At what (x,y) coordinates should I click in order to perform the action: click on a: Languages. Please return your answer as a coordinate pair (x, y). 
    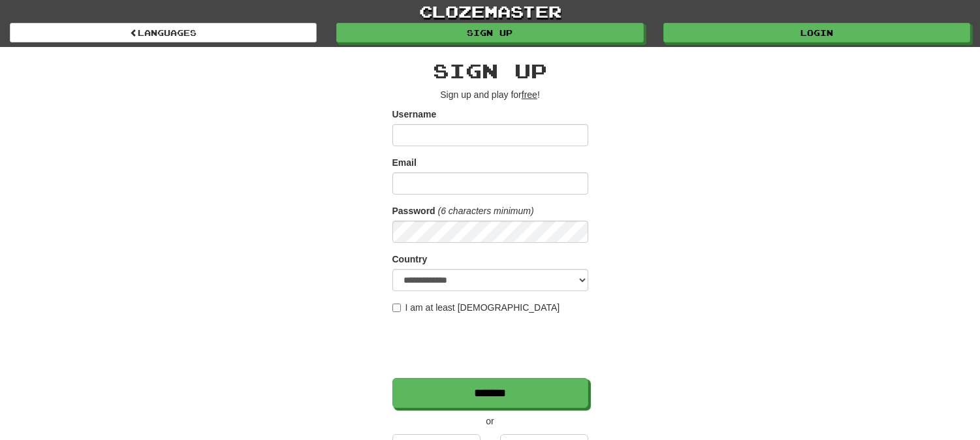
    Looking at the image, I should click on (163, 33).